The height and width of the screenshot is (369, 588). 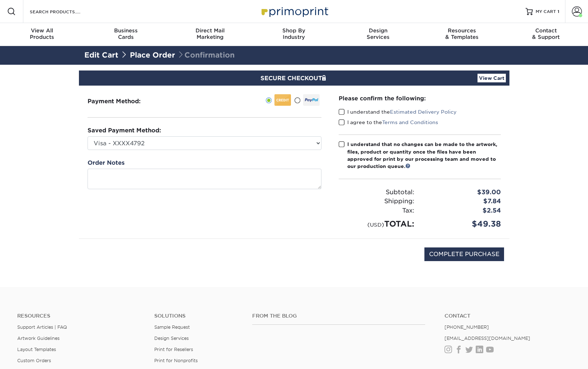 I want to click on a: BusinessCards, so click(x=126, y=34).